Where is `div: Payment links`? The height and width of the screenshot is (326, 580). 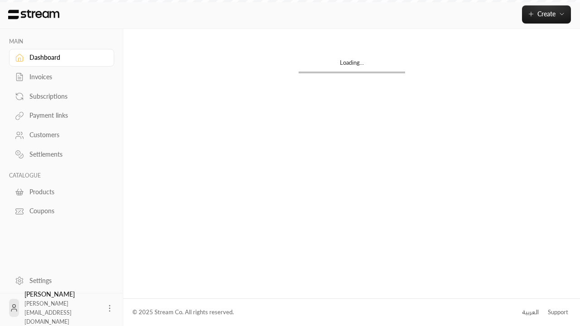 div: Payment links is located at coordinates (66, 115).